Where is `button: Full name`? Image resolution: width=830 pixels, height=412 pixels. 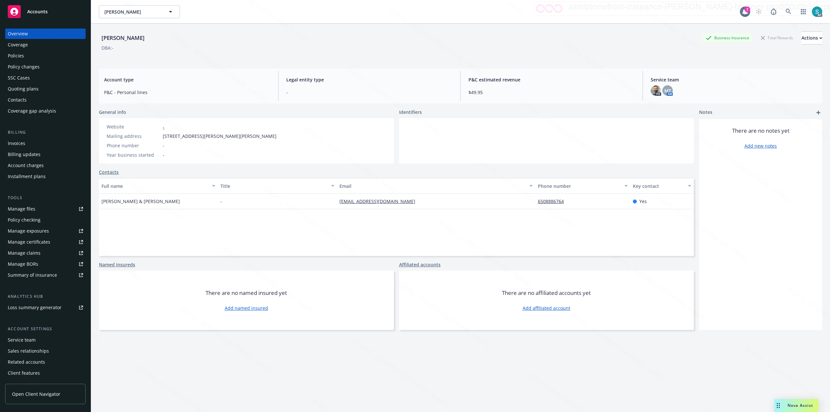
button: Full name is located at coordinates (158, 186).